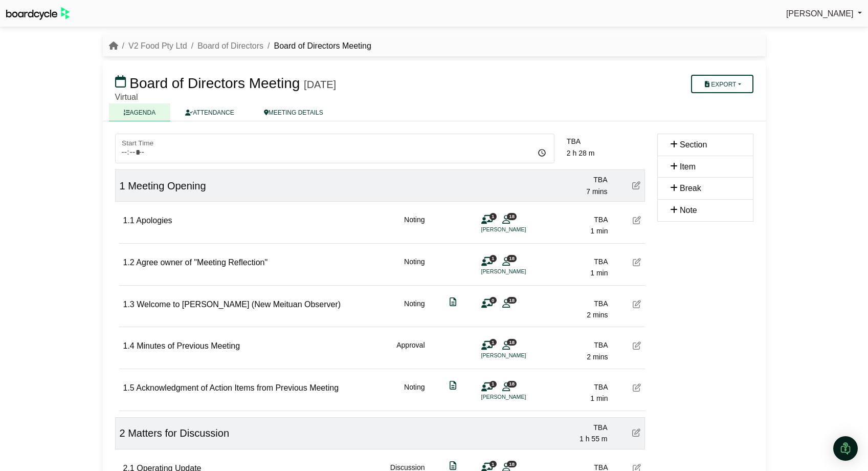 This screenshot has width=868, height=471. I want to click on span: 2 h 28 m, so click(580, 153).